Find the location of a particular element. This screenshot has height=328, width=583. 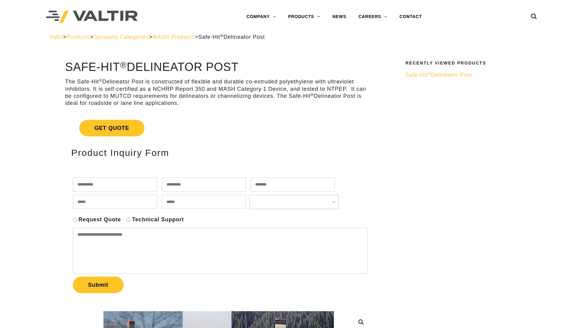

span: MASH Products is located at coordinates (174, 37).